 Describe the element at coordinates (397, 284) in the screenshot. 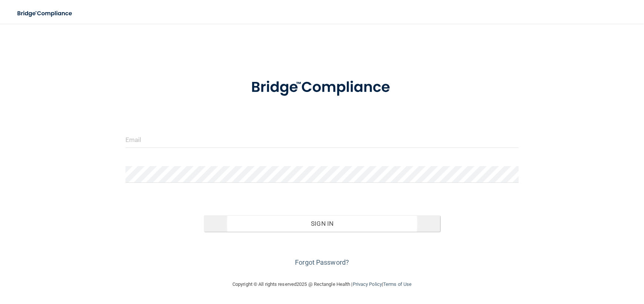

I see `a: Terms of Use` at that location.